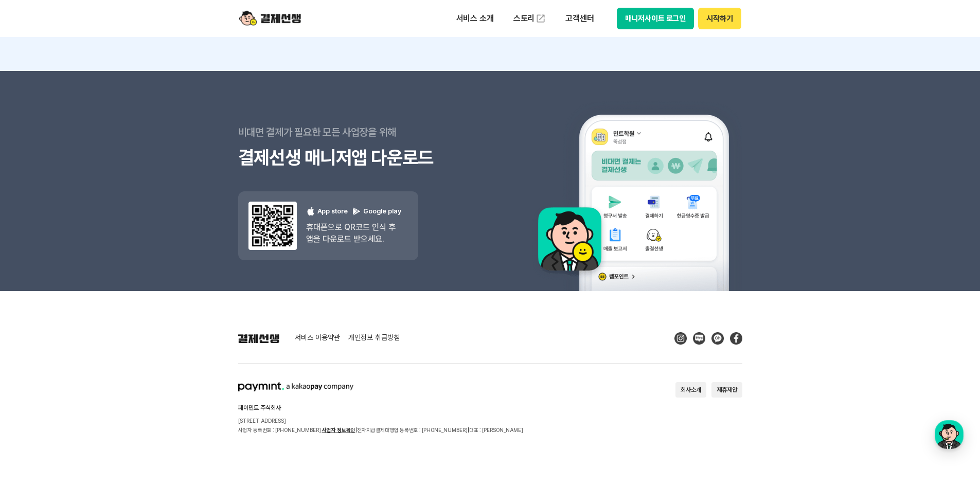 The height and width of the screenshot is (486, 980). I want to click on p: 휴대폰으로 QR코드 인식 후 앱을 다운로드 받으세요., so click(353, 233).